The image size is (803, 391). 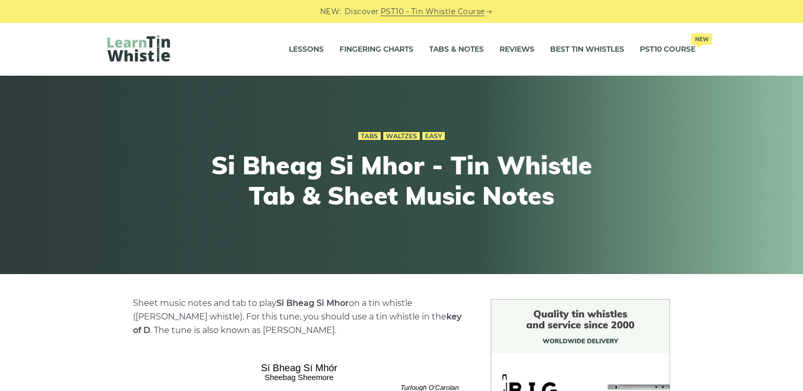 I want to click on h1: Si­ Bheag Si­ Mhor - Tin Whistle Tab & Sheet Music Notes, so click(x=402, y=180).